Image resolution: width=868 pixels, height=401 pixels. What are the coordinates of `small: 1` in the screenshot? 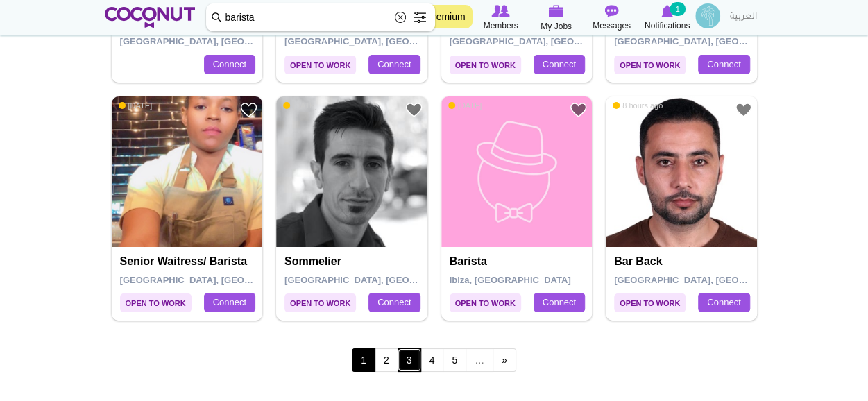 It's located at (677, 9).